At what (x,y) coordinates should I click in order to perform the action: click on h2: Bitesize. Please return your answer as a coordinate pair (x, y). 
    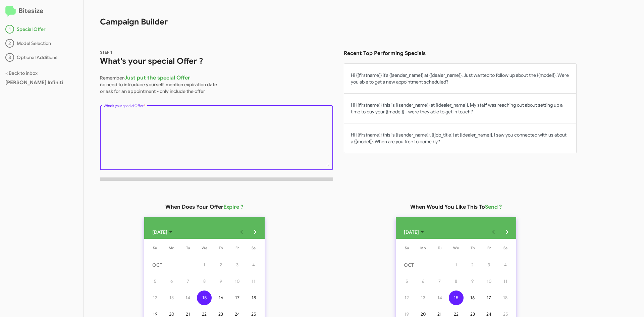
    Looking at the image, I should click on (41, 11).